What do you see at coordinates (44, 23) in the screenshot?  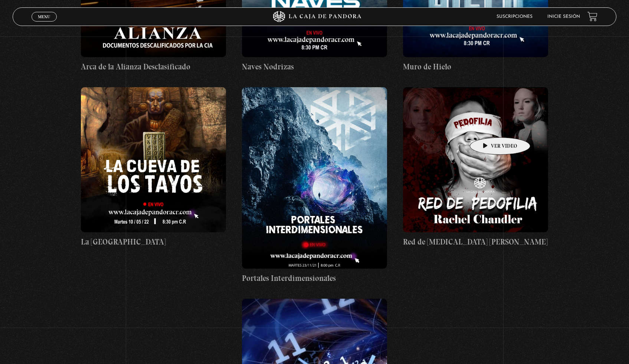 I see `span: Cerrar` at bounding box center [44, 23].